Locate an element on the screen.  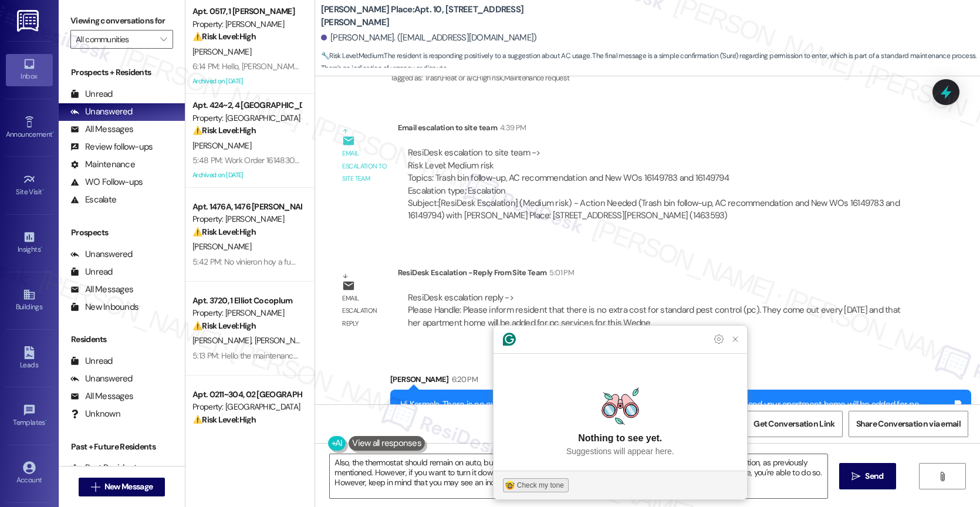
span: Send is located at coordinates (873, 476).